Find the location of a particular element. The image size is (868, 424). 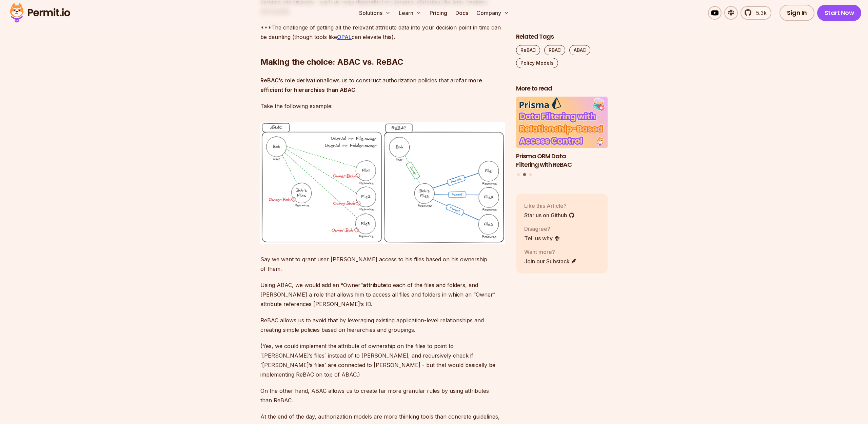

a: ABAC is located at coordinates (579, 50).